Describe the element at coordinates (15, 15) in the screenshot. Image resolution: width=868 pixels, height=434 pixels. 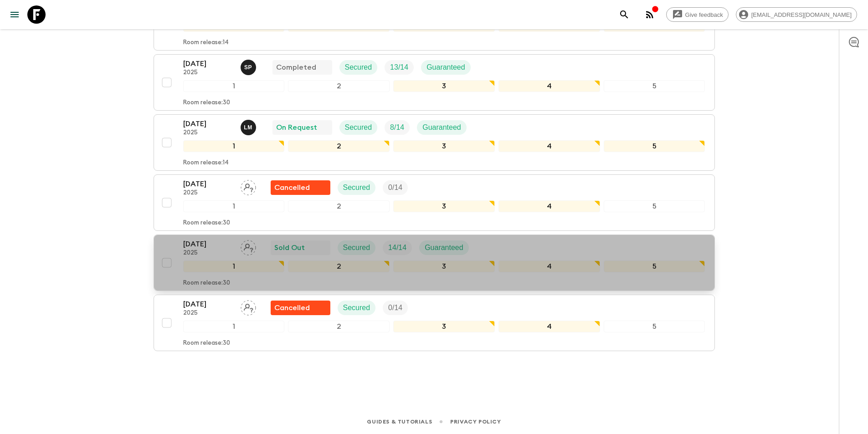
I see `button: menu` at that location.